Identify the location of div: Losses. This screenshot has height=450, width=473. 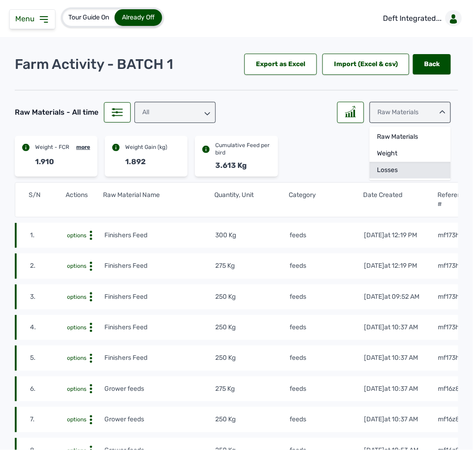
(410, 170).